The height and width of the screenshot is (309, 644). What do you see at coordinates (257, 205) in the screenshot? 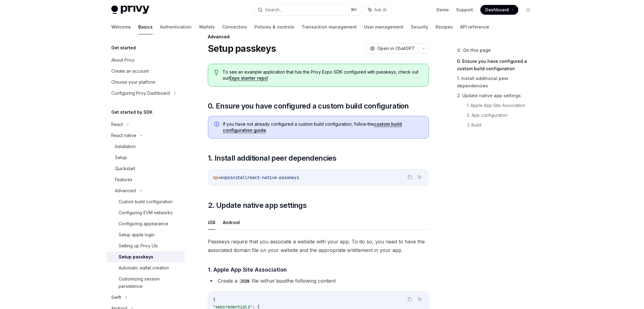
I see `span: 2. Update native app settings` at bounding box center [257, 205].